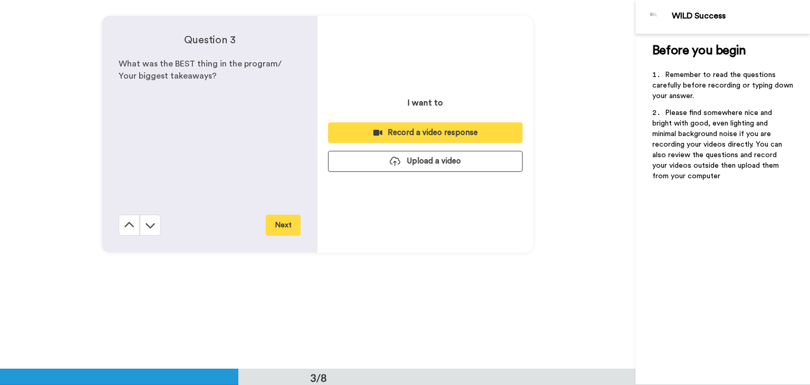  Describe the element at coordinates (318, 377) in the screenshot. I see `div: 3/8` at that location.